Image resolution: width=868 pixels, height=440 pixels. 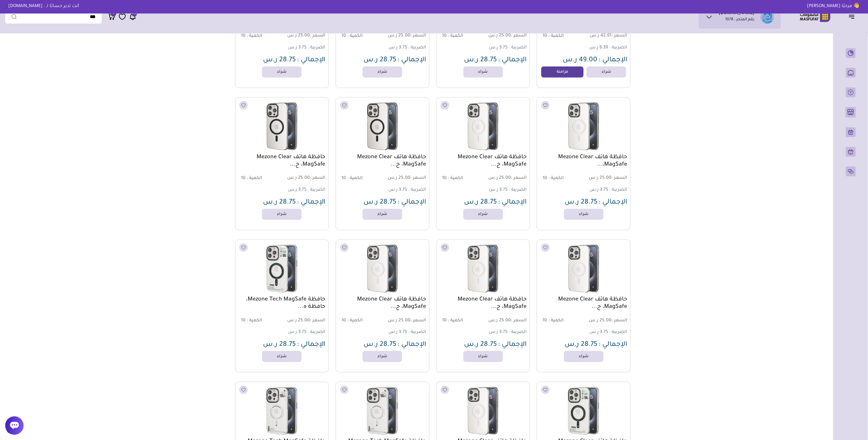 I want to click on img: 2025-04-07-67f401af3da6c.png, so click(x=282, y=268).